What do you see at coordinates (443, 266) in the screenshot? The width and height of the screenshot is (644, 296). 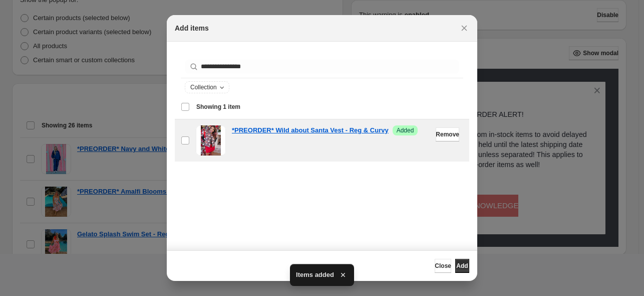 I see `span: Close` at bounding box center [443, 266].